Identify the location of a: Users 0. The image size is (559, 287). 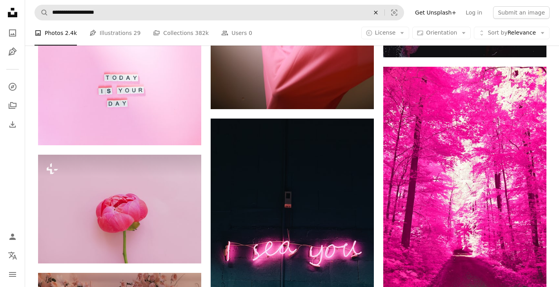
(237, 33).